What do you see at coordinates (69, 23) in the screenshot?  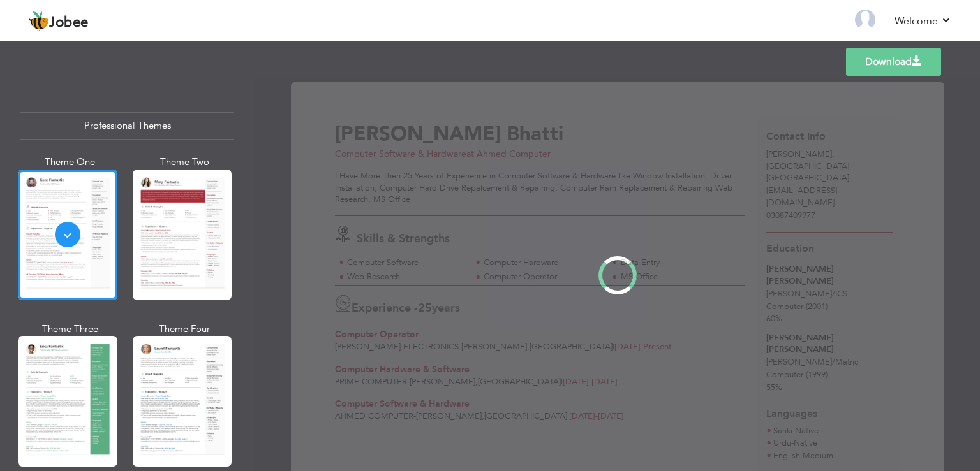 I see `span: Jobee` at bounding box center [69, 23].